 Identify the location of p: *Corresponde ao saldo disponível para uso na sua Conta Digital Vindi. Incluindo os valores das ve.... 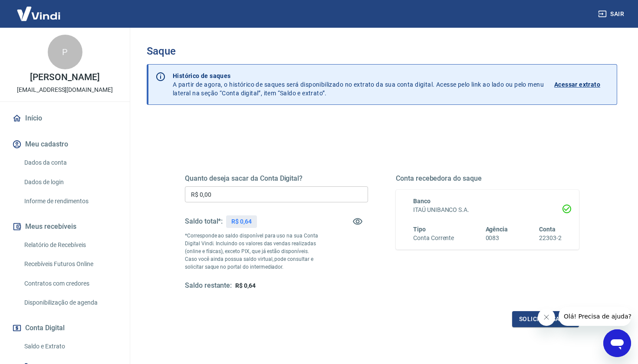
(253, 251).